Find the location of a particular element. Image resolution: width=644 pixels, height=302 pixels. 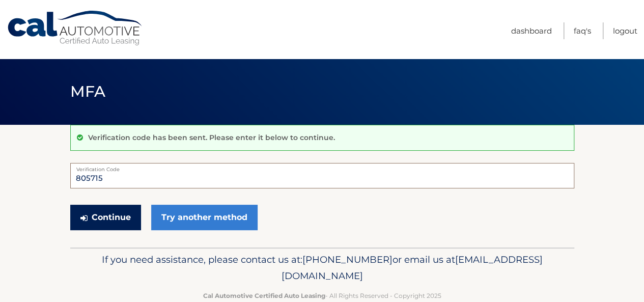

p: Verification code has been sent. Please enter it below to continue. is located at coordinates (212, 138).